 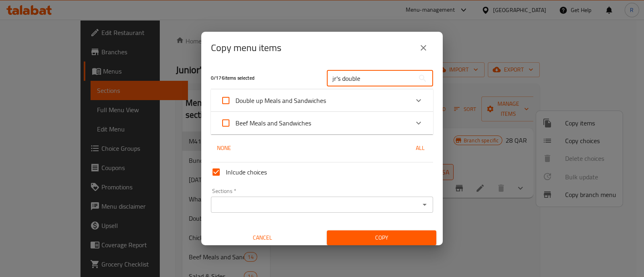 What do you see at coordinates (224, 148) in the screenshot?
I see `button: None` at bounding box center [224, 148].